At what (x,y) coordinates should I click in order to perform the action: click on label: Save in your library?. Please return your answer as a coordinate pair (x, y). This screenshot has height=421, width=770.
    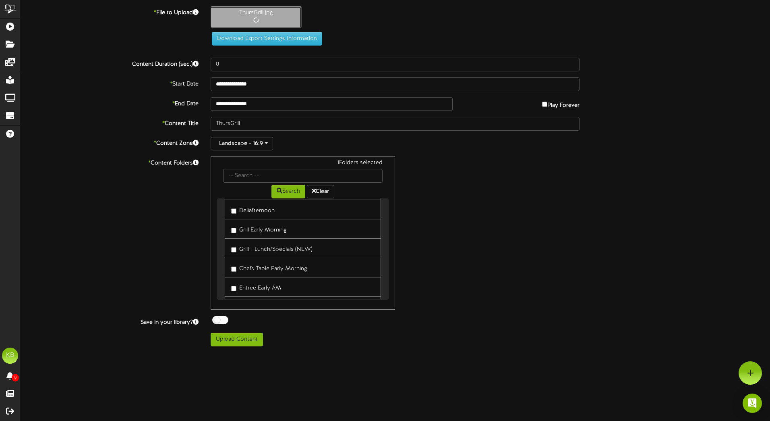
    Looking at the image, I should click on (109, 321).